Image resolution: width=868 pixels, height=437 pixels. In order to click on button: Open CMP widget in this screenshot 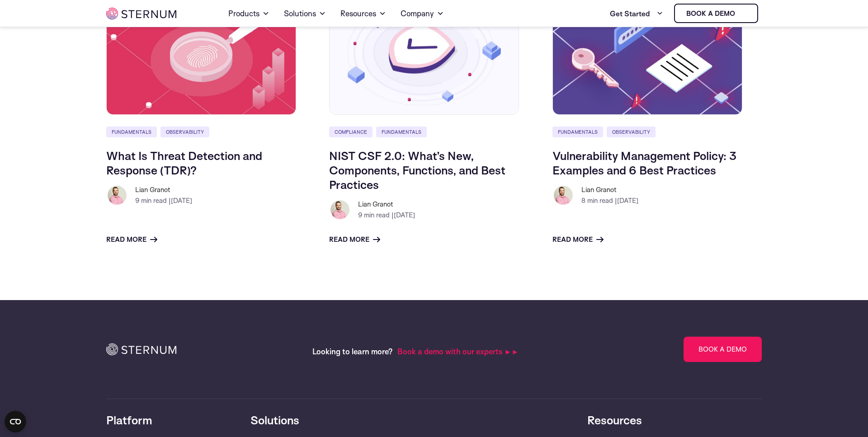, I will do `click(15, 421)`.